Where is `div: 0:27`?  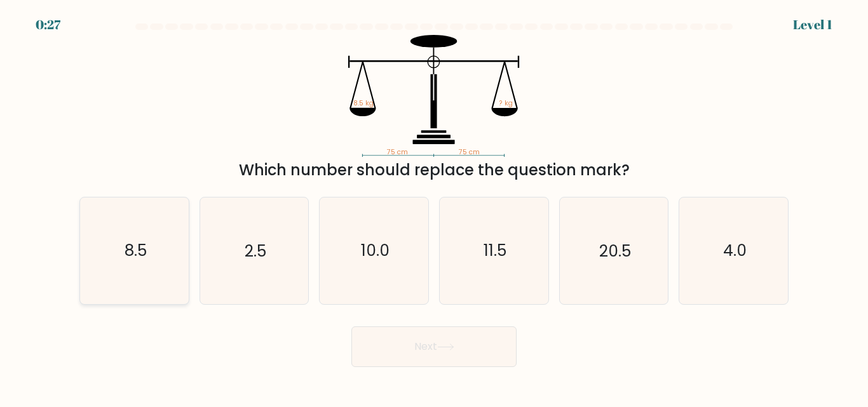
div: 0:27 is located at coordinates (48, 25).